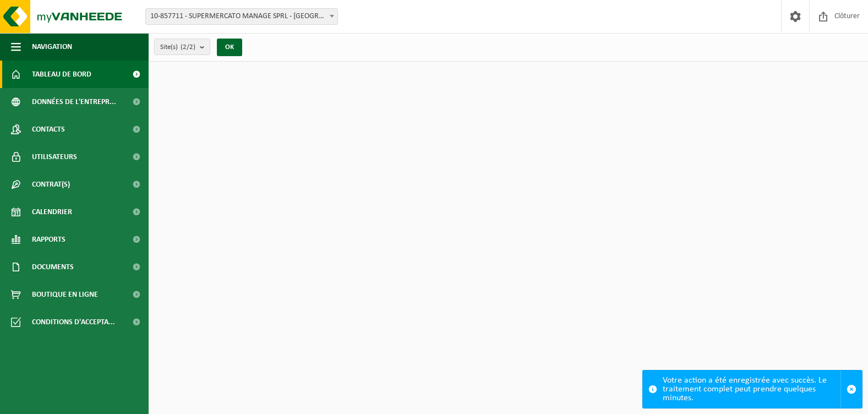 The width and height of the screenshot is (868, 414). Describe the element at coordinates (182, 47) in the screenshot. I see `button: Site(s)(2/2)` at that location.